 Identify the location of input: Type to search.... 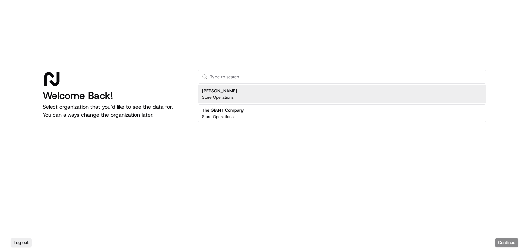
(346, 77).